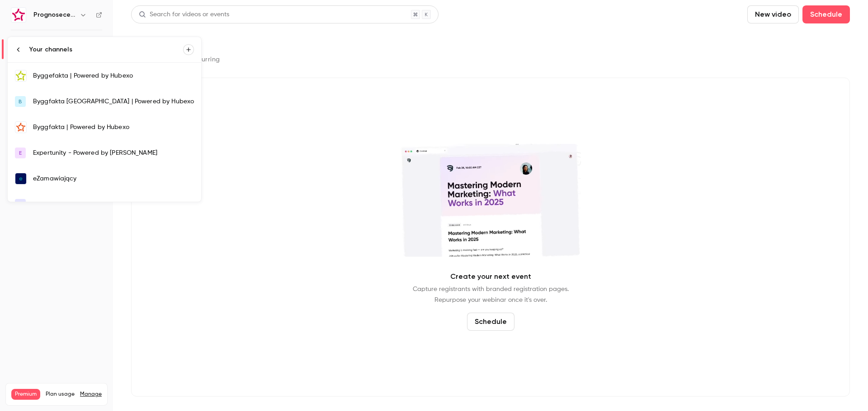  Describe the element at coordinates (113, 128) in the screenshot. I see `div: Byggfakta | Powered by Hubexo` at that location.